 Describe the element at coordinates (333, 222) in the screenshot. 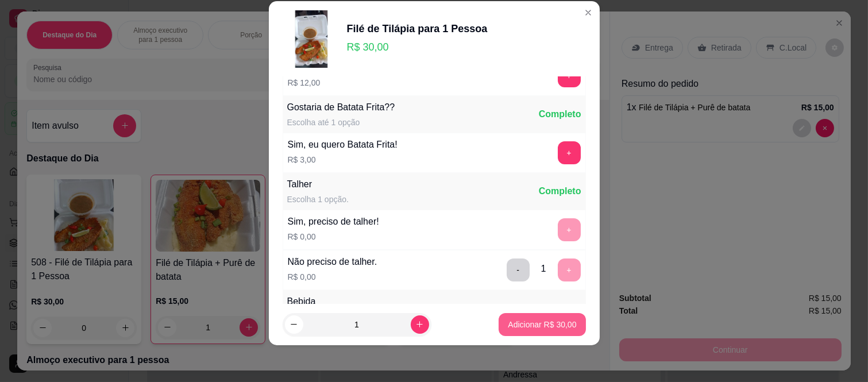

I see `div: Sim, preciso de talher!` at that location.